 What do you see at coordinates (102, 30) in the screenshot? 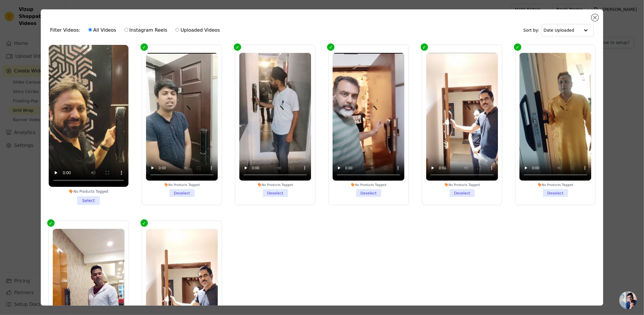
I see `label: All Videos` at bounding box center [102, 30].